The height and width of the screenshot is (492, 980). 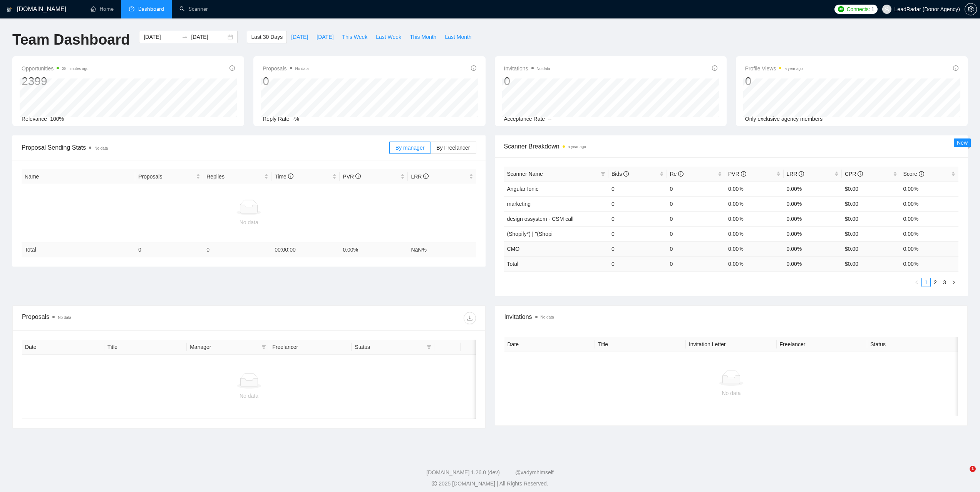 What do you see at coordinates (731, 344) in the screenshot?
I see `th: Invitation Letter` at bounding box center [731, 344].